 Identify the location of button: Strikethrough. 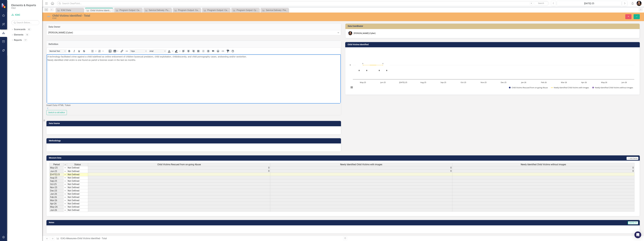
(84, 51).